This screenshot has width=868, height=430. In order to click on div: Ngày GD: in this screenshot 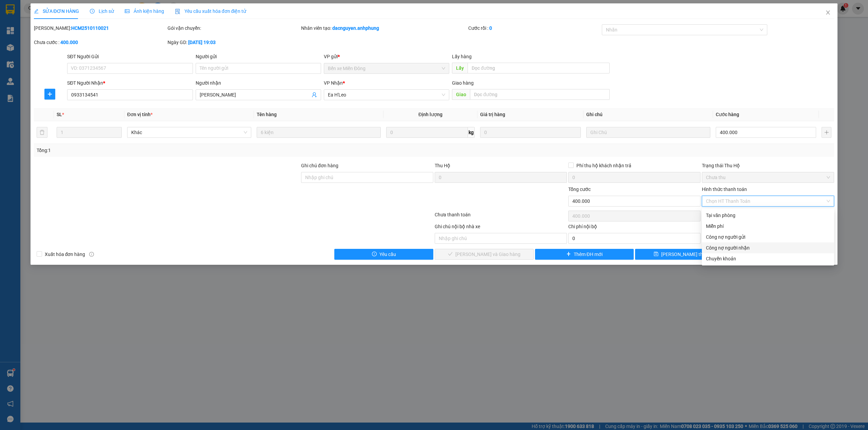, I will do `click(234, 42)`.